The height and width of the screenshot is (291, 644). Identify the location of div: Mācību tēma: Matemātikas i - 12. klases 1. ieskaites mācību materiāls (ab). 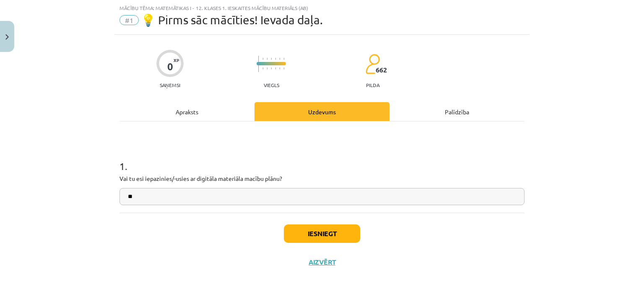
(322, 8).